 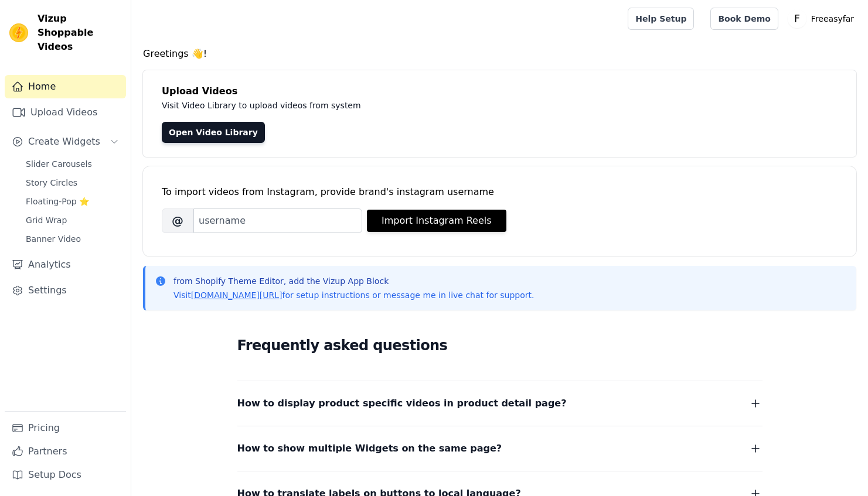 What do you see at coordinates (278, 221) in the screenshot?
I see `input: username` at bounding box center [278, 221].